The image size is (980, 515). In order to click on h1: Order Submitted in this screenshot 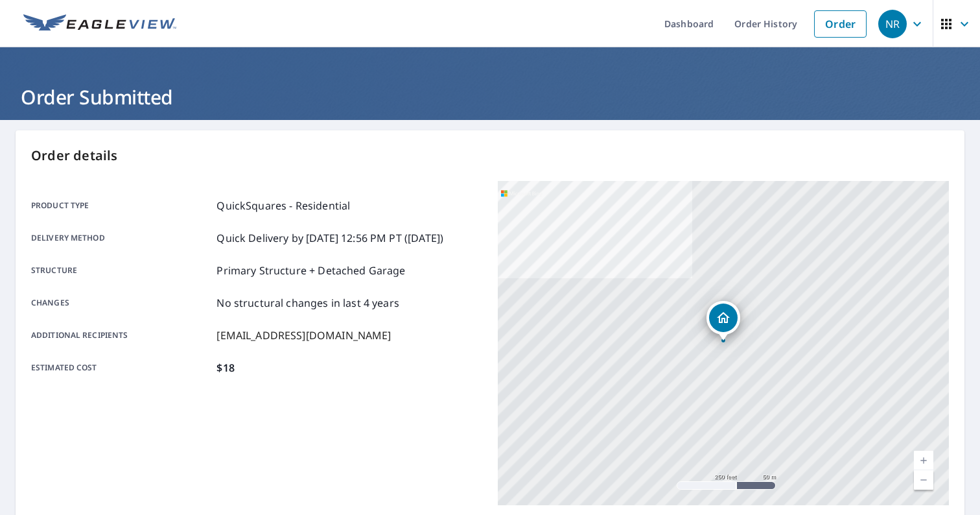, I will do `click(490, 97)`.